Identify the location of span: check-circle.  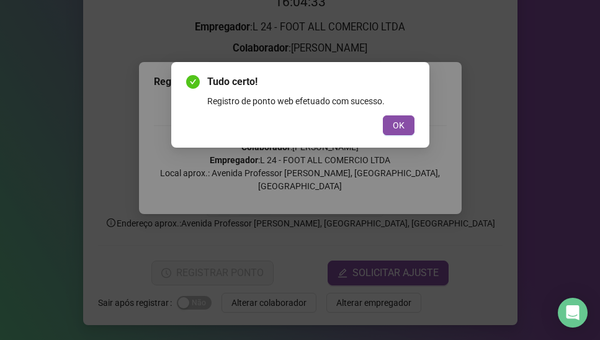
(193, 82).